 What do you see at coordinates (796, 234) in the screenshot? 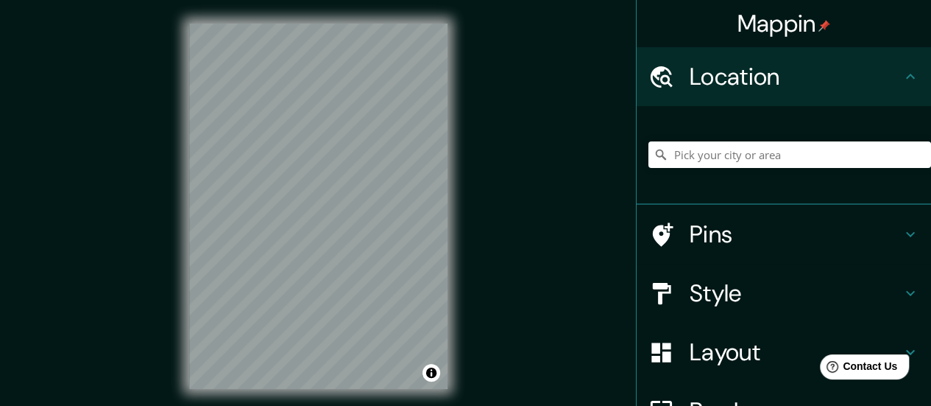
I see `h4: Pins` at bounding box center [796, 234].